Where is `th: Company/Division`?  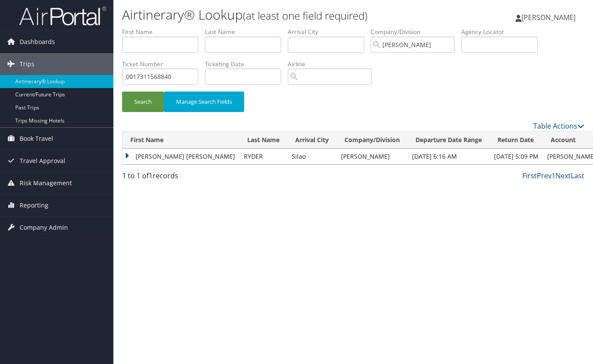 th: Company/Division is located at coordinates (372, 140).